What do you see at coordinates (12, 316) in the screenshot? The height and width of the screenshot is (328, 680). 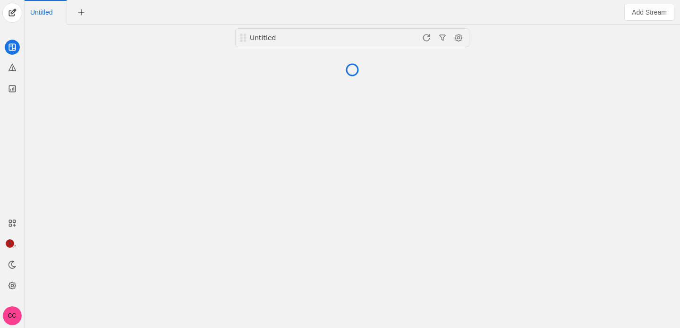 I see `div: CC` at bounding box center [12, 316].